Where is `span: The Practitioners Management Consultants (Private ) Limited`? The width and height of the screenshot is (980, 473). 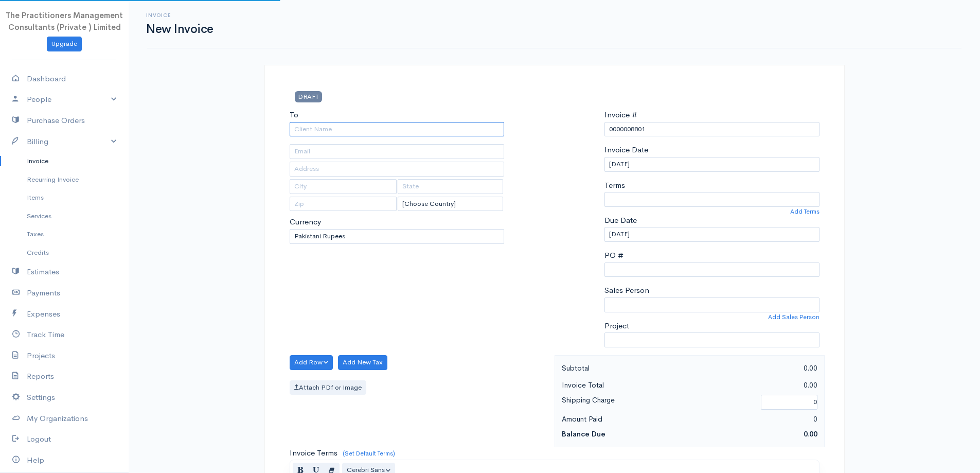 span: The Practitioners Management Consultants (Private ) Limited is located at coordinates (65, 21).